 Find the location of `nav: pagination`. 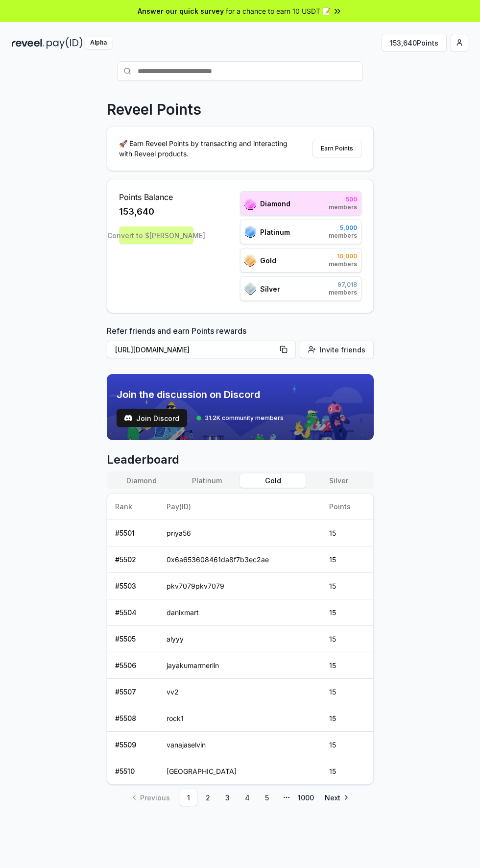

nav: pagination is located at coordinates (240, 798).